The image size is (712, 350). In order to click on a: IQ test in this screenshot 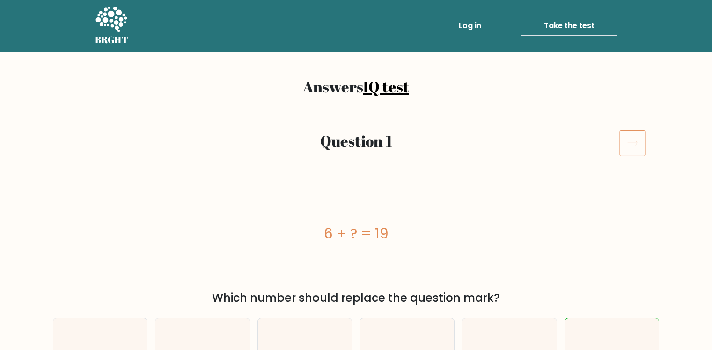, I will do `click(386, 86)`.